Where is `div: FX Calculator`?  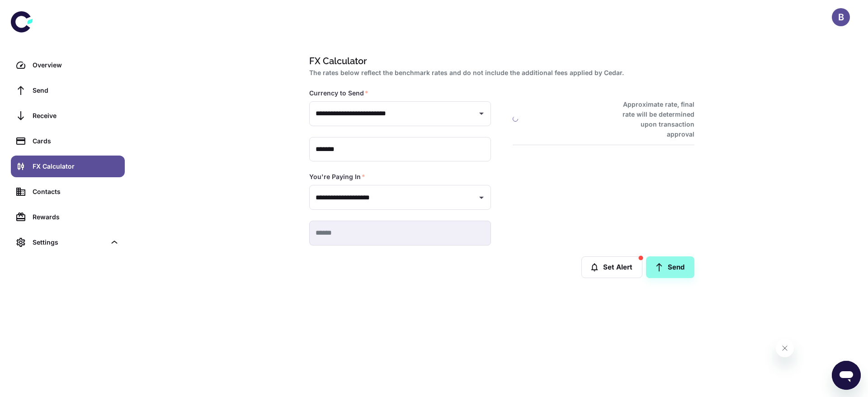 div: FX Calculator is located at coordinates (76, 166).